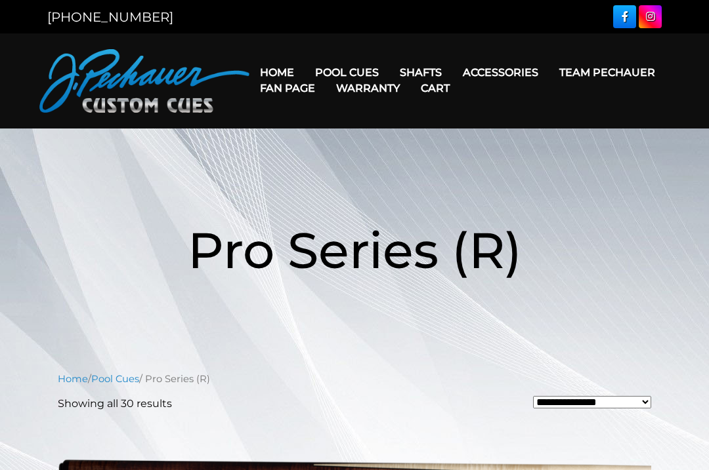 The image size is (709, 470). What do you see at coordinates (500, 72) in the screenshot?
I see `a: Accessories` at bounding box center [500, 72].